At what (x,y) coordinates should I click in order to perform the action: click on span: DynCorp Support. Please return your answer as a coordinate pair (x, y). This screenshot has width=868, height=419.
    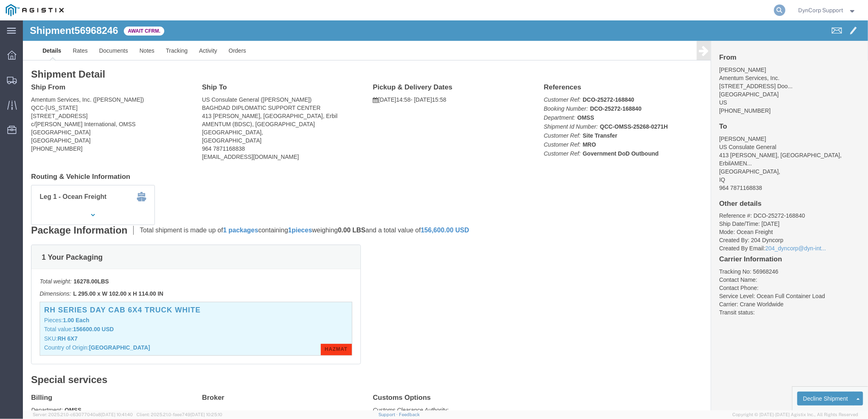
    Looking at the image, I should click on (821, 10).